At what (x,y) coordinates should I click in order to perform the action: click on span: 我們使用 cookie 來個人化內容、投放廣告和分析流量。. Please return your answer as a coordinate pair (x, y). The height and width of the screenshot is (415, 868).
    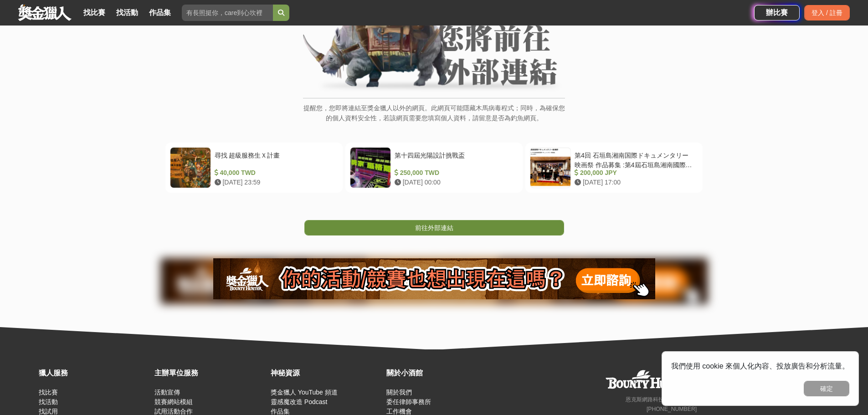
    Looking at the image, I should click on (759, 366).